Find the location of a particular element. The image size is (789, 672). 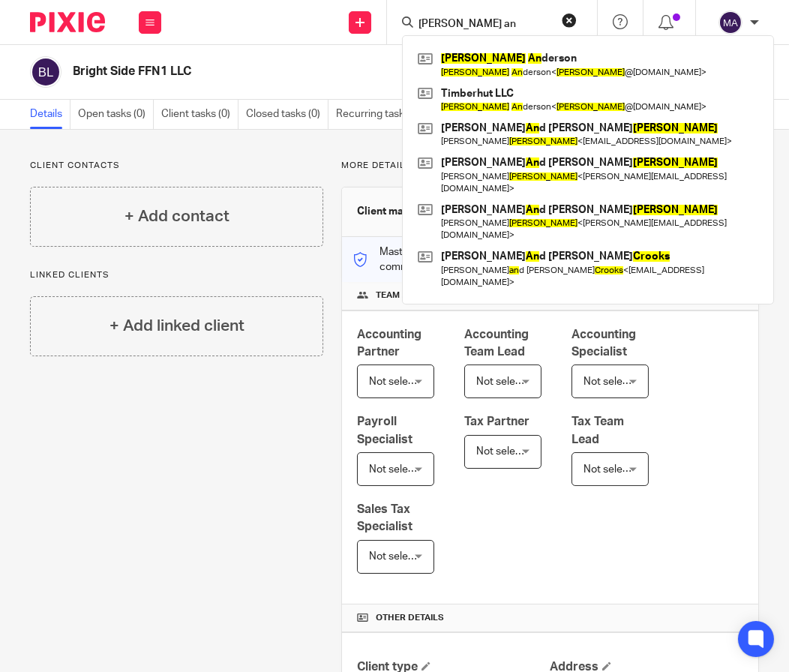

span: Other details is located at coordinates (409, 618).